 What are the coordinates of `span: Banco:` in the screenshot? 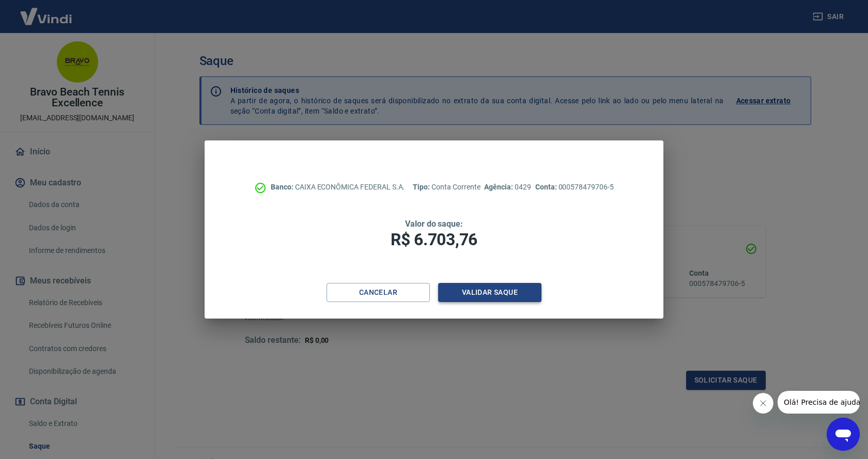 It's located at (282, 187).